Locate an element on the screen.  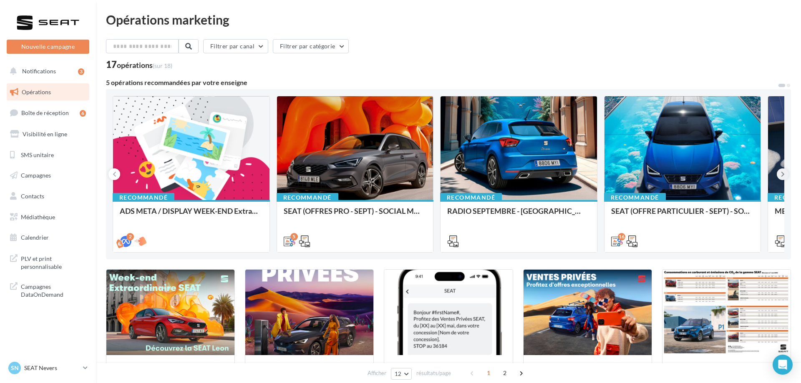
div: SEAT (OFFRES PRO - SEPT) - SOCIAL MEDIA is located at coordinates (355, 215).